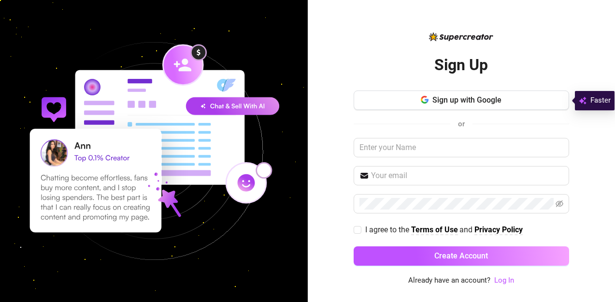  Describe the element at coordinates (560, 203) in the screenshot. I see `span: eye-invisible` at that location.